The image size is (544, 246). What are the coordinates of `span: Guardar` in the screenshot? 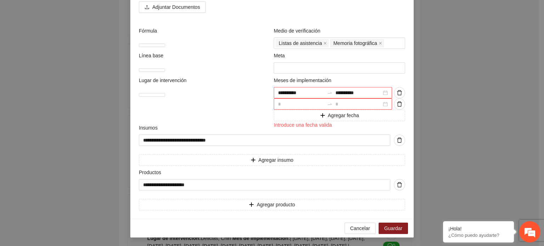 It's located at (393, 228).